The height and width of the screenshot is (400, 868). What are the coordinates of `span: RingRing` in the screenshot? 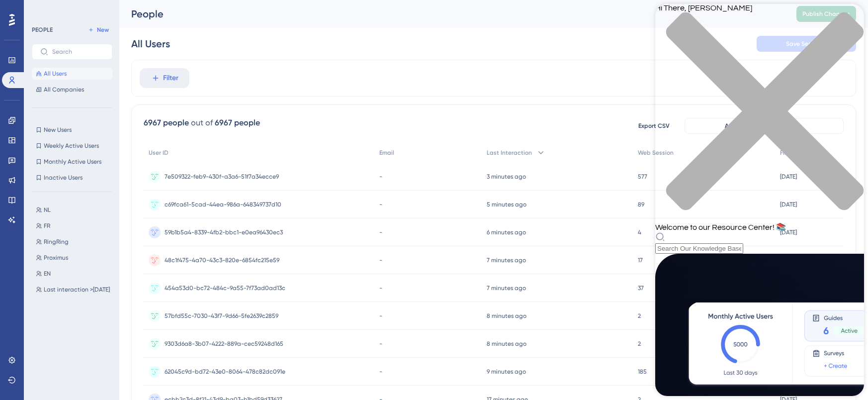 It's located at (57, 242).